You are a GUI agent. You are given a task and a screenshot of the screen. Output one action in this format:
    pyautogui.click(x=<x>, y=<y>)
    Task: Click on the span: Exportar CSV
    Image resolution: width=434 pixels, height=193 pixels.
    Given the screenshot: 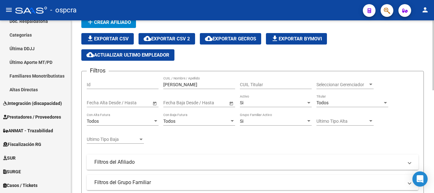 What is the action you would take?
    pyautogui.click(x=107, y=39)
    